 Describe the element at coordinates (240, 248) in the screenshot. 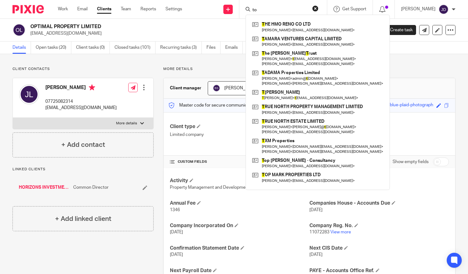

I see `h4: Confirmation Statement Date` at that location.